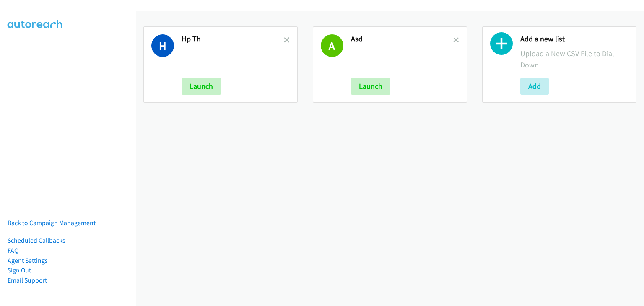  What do you see at coordinates (163, 45) in the screenshot?
I see `h1: H` at bounding box center [163, 45].